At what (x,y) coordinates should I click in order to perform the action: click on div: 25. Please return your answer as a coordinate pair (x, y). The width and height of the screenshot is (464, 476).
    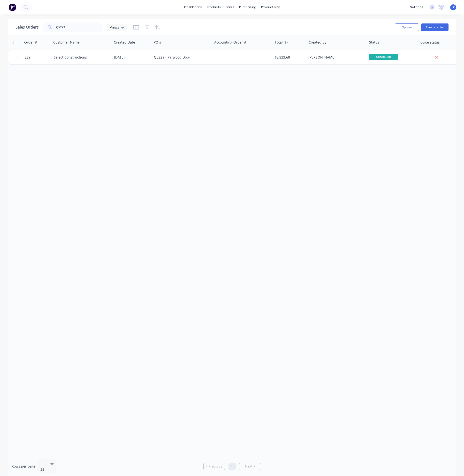
    Looking at the image, I should click on (43, 470).